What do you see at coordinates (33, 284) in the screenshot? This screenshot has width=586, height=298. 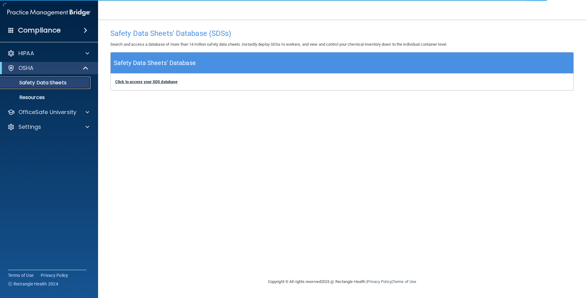 I see `span: Ⓒ Rectangle Health 2024` at bounding box center [33, 284].